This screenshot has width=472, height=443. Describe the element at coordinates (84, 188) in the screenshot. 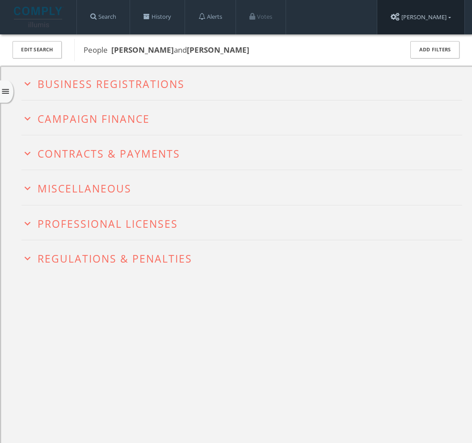

I see `span: Miscellaneous` at that location.